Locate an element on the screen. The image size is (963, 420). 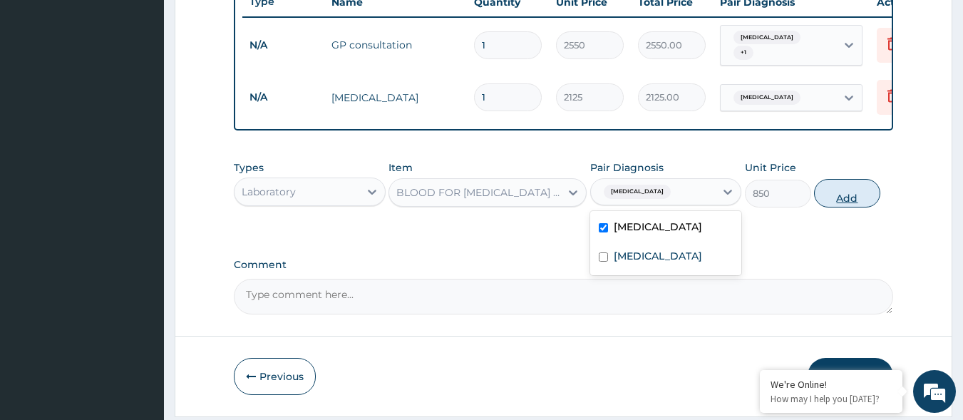
label: Unit Price is located at coordinates (771, 168).